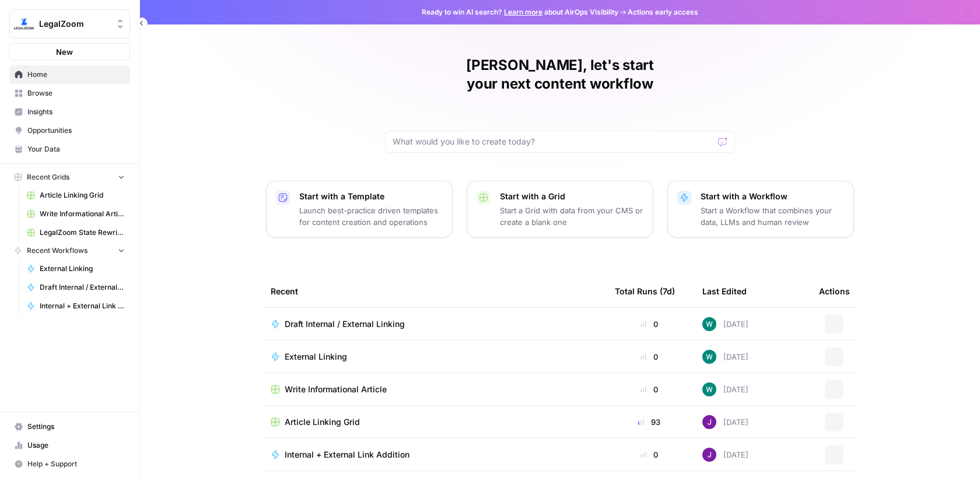 This screenshot has height=478, width=980. Describe the element at coordinates (761, 209) in the screenshot. I see `button: Start with a WorkflowStart a Workflow that combines your data, LLMs and human review` at that location.